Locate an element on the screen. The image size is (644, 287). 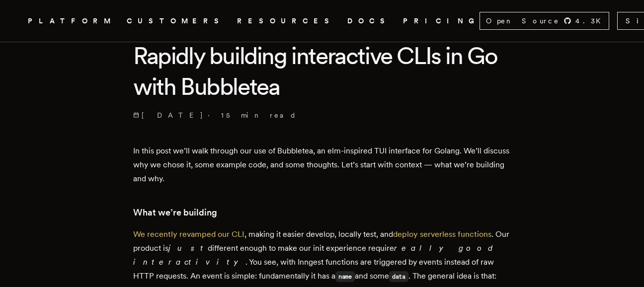
a: deploy serverless functions is located at coordinates (442, 234).